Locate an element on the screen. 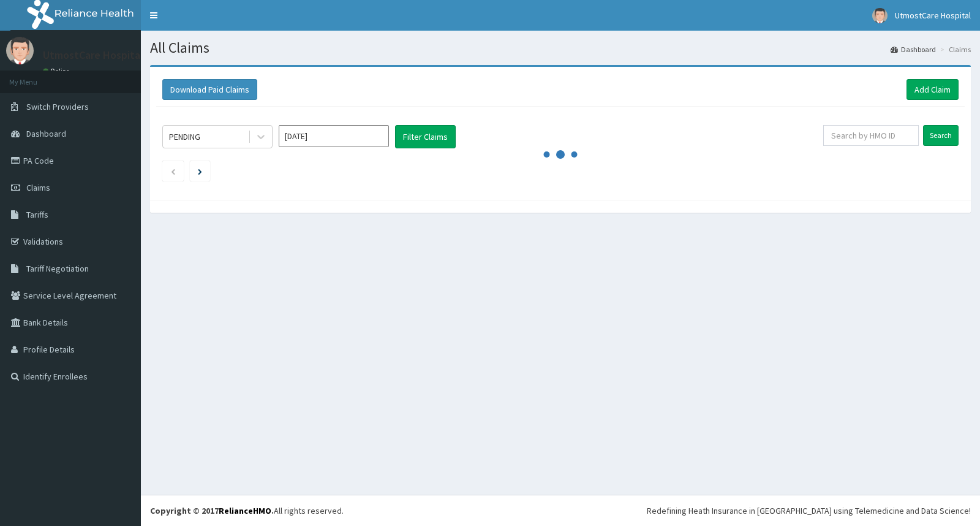 The image size is (980, 526). strong: Copyright © 2017 . is located at coordinates (212, 510).